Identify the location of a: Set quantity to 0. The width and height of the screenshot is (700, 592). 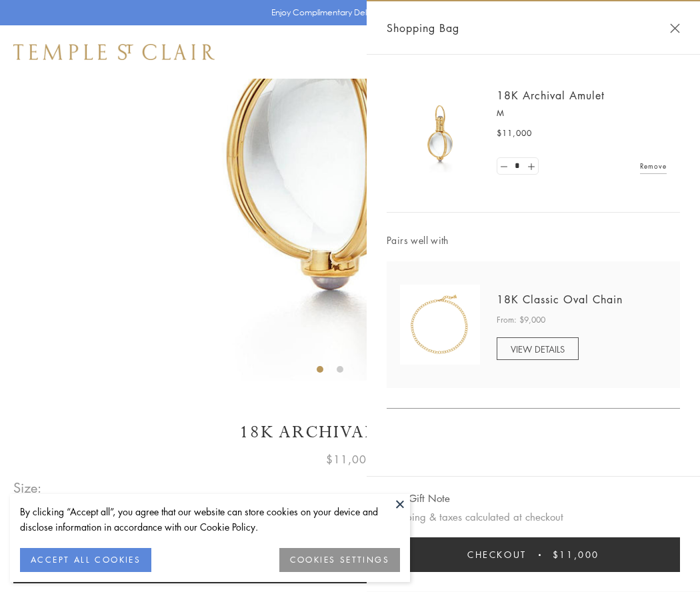
(504, 166).